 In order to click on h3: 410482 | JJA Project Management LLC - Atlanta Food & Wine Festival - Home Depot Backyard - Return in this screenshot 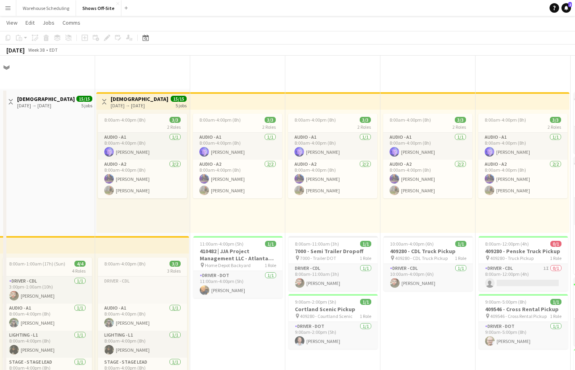, I will do `click(238, 255)`.